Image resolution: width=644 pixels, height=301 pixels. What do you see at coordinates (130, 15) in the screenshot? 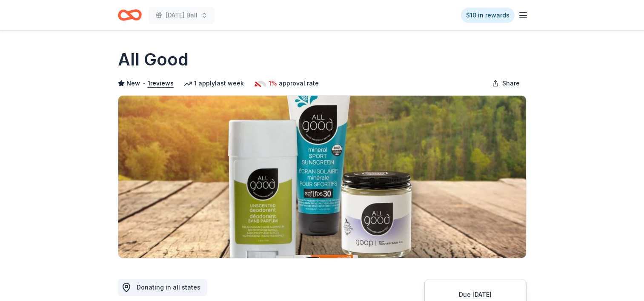
I see `a: Home` at bounding box center [130, 15].